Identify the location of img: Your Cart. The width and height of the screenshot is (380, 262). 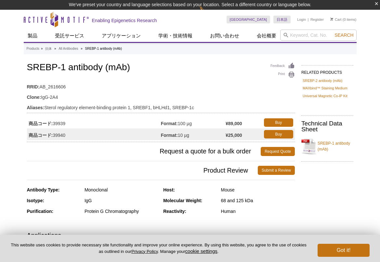
(332, 19).